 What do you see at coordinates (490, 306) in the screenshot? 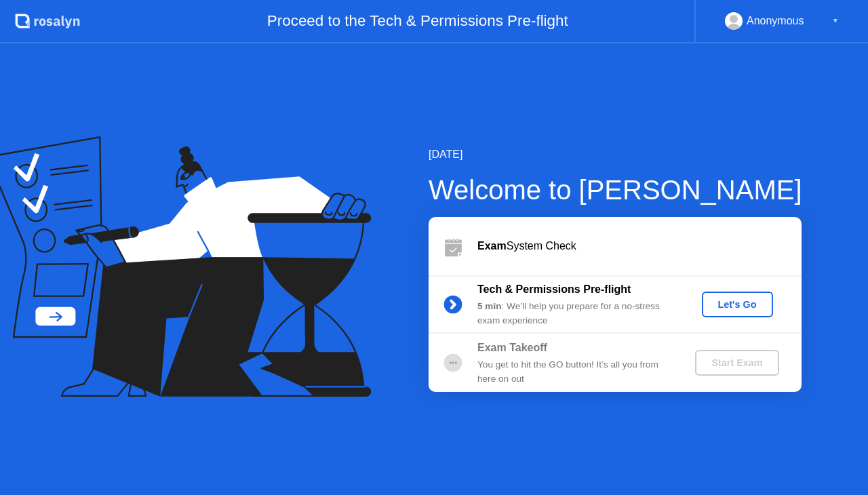
I see `b: 5 min` at bounding box center [490, 306].